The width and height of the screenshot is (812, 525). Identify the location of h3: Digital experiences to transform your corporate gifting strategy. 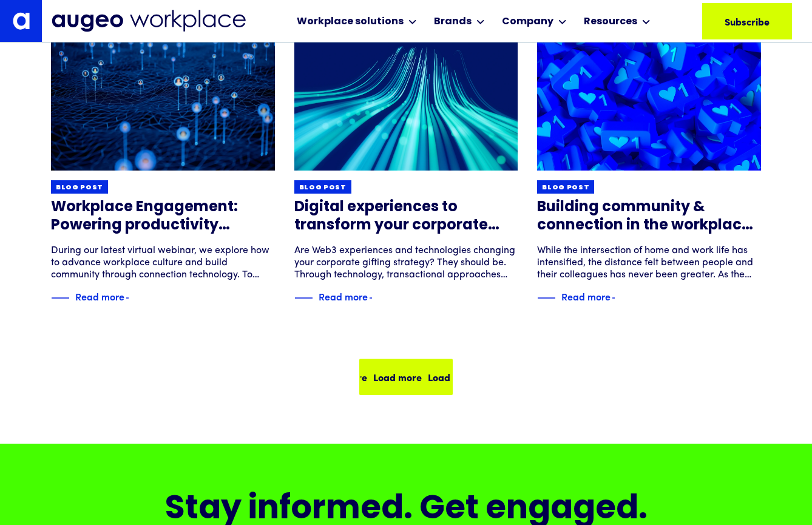
(406, 217).